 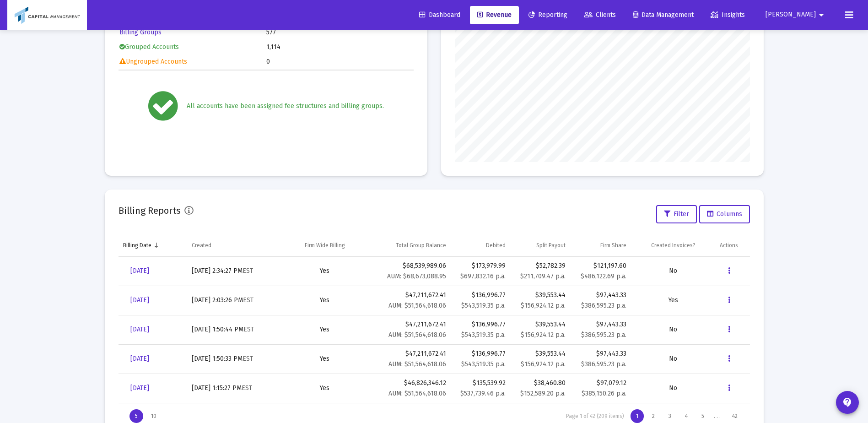 What do you see at coordinates (154, 416) in the screenshot?
I see `div: Display 10 items on page` at bounding box center [154, 416].